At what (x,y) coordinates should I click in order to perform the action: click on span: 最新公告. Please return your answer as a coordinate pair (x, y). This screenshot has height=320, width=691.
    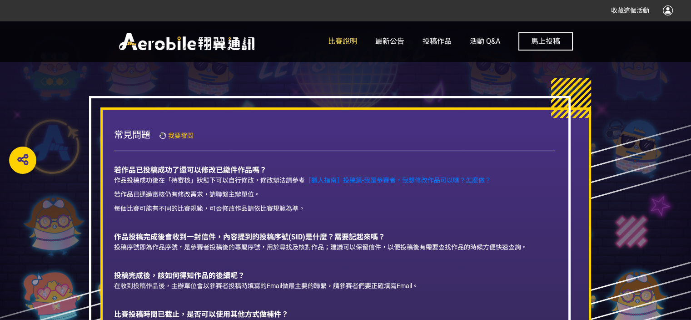
    Looking at the image, I should click on (390, 41).